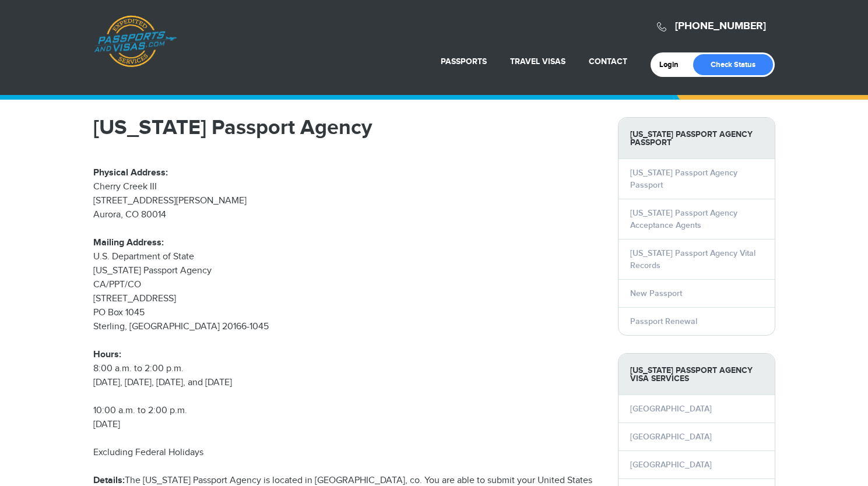 The width and height of the screenshot is (868, 486). I want to click on strong: Mailing Address:, so click(128, 243).